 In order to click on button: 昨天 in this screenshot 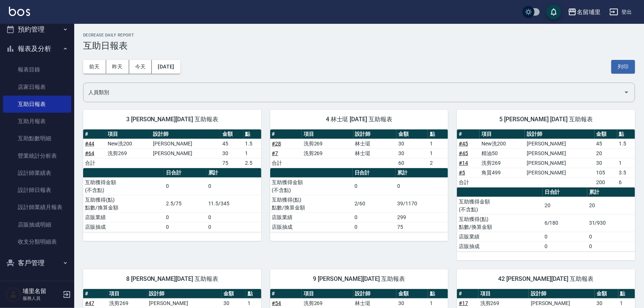, I will do `click(118, 66)`.